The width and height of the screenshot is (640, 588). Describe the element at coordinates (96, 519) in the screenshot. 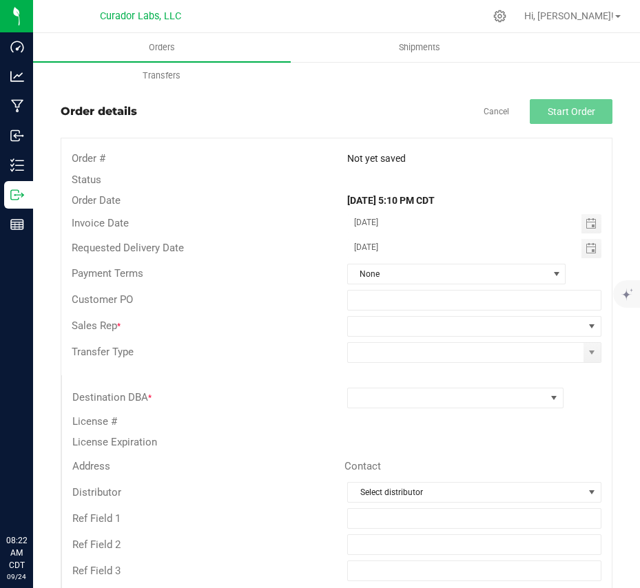

I see `span: Ref Field 1` at that location.